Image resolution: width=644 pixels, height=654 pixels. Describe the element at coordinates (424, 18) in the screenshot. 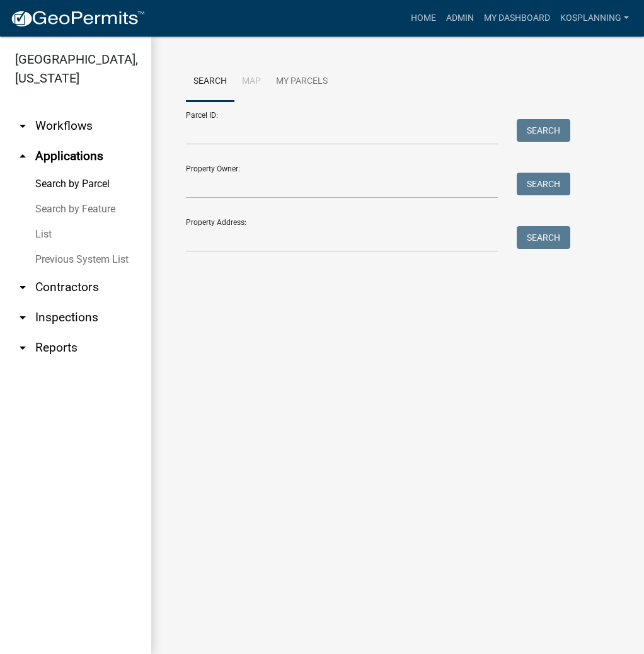

I see `a: Home` at that location.